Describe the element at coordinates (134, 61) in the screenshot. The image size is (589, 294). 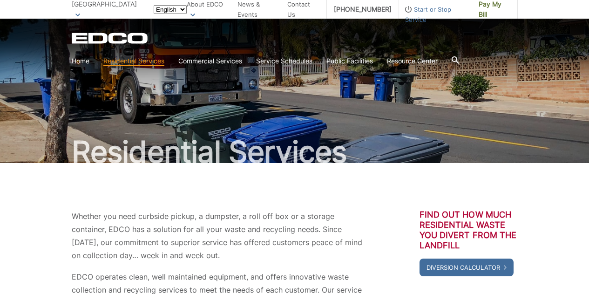
I see `a: Residential Services` at that location.